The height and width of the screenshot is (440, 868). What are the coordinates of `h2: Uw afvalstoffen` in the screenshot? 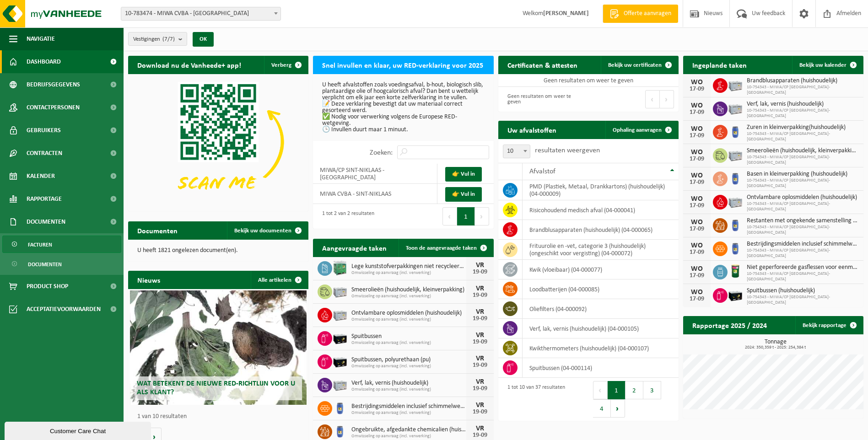 It's located at (532, 129).